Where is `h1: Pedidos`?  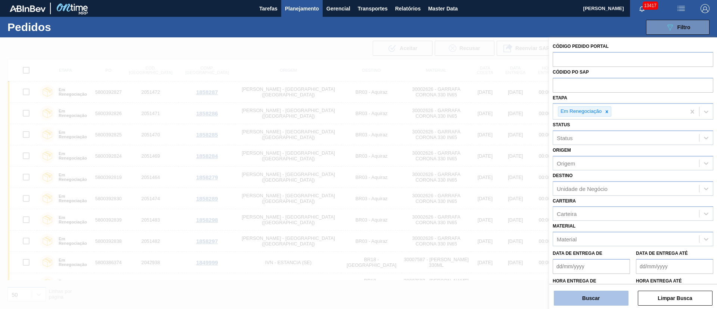 h1: Pedidos is located at coordinates (63, 27).